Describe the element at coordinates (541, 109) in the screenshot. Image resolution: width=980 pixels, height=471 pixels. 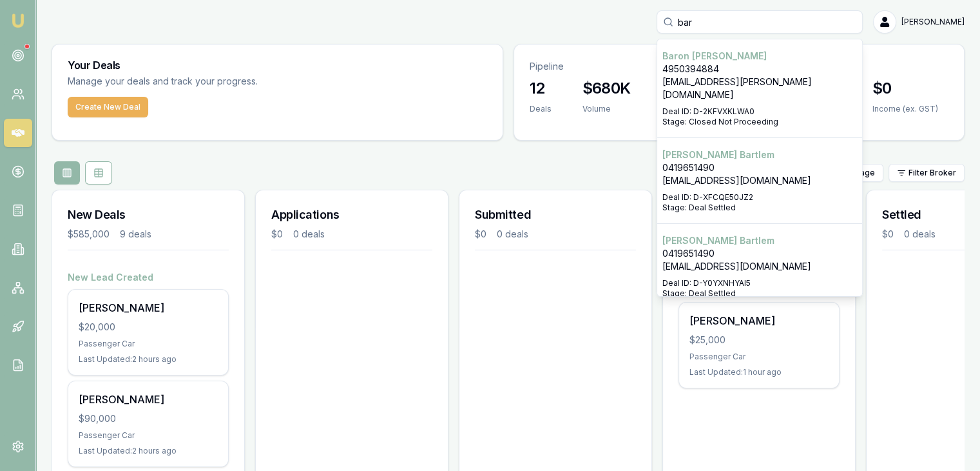
I see `div: Deals` at that location.